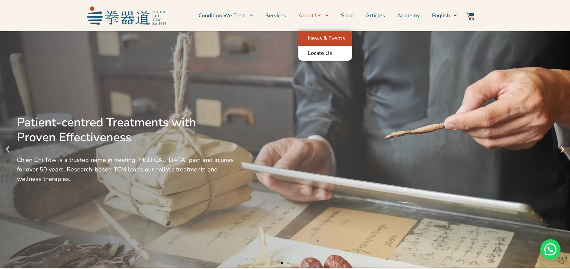 Image resolution: width=570 pixels, height=269 pixels. What do you see at coordinates (276, 16) in the screenshot?
I see `a: Services` at bounding box center [276, 16].